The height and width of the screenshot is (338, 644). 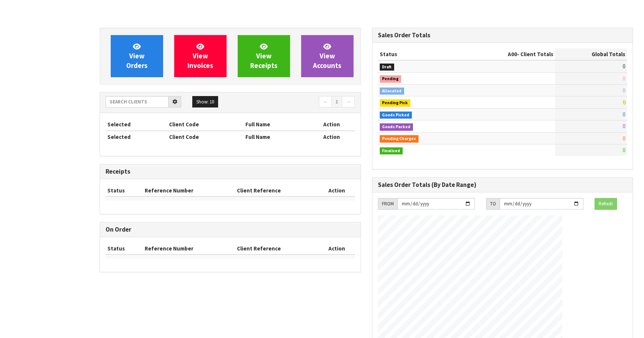 What do you see at coordinates (493, 204) in the screenshot?
I see `div: TO` at bounding box center [493, 204].